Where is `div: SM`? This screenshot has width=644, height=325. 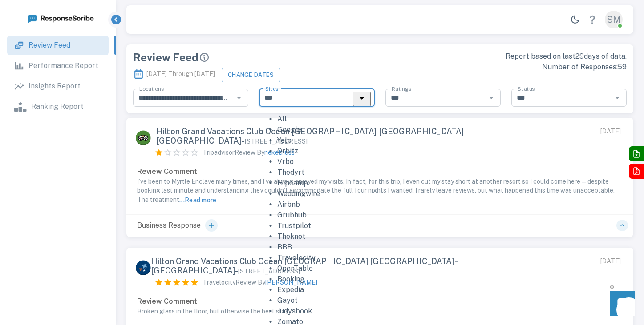
div: SM is located at coordinates (614, 20).